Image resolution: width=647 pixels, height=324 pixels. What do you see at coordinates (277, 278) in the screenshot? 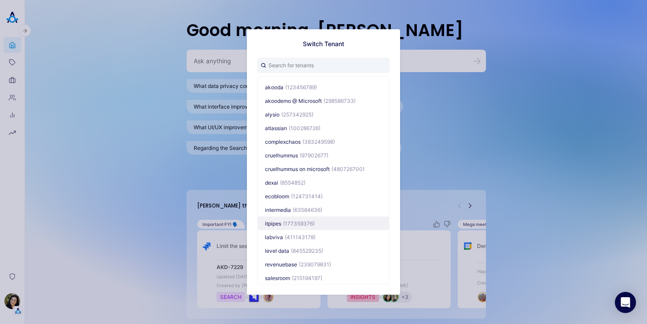
I see `span: salesroom` at bounding box center [277, 278].